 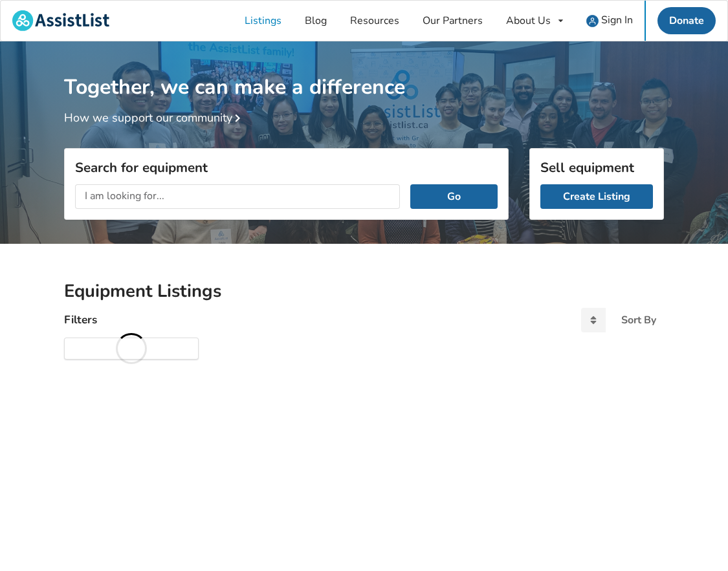 What do you see at coordinates (592, 20) in the screenshot?
I see `img: user icon` at bounding box center [592, 20].